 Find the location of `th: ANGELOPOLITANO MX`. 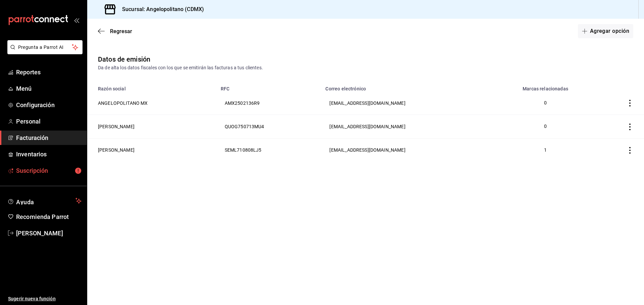

th: ANGELOPOLITANO MX is located at coordinates (152, 103).